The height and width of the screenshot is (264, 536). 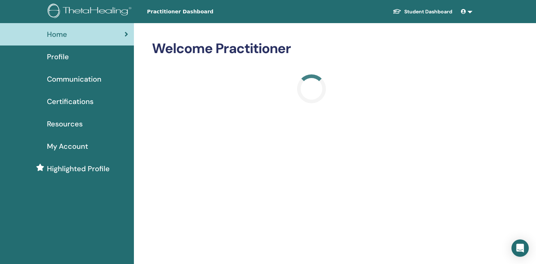 What do you see at coordinates (74, 79) in the screenshot?
I see `span: Communication` at bounding box center [74, 79].